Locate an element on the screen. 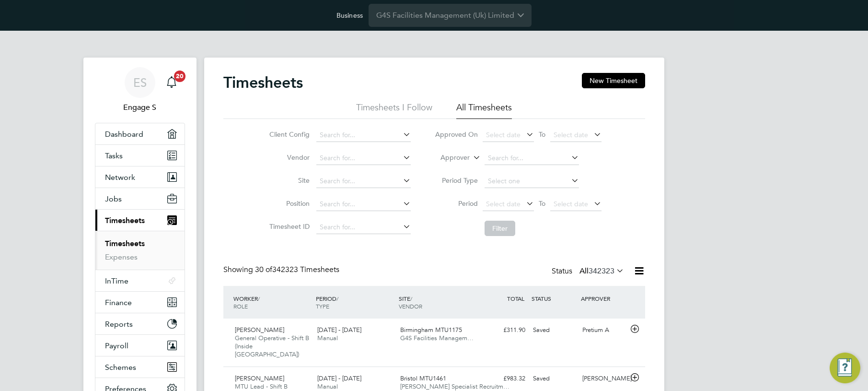 This screenshot has width=868, height=391. div: WORKER is located at coordinates (272, 303).